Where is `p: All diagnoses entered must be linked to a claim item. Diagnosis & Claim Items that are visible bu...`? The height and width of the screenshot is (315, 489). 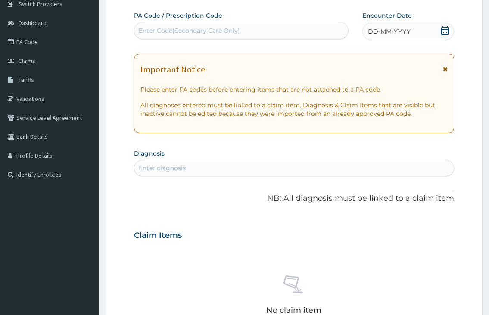
p: All diagnoses entered must be linked to a claim item. Diagnosis & Claim Items that are visible bu... is located at coordinates (294, 109).